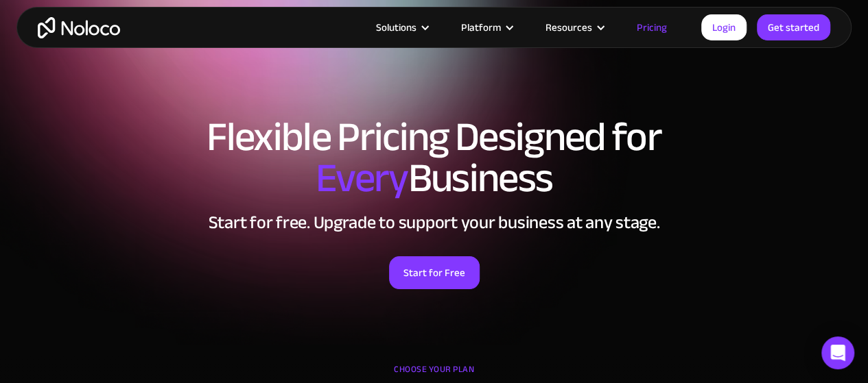 The height and width of the screenshot is (383, 868). What do you see at coordinates (79, 27) in the screenshot?
I see `a: home` at bounding box center [79, 27].